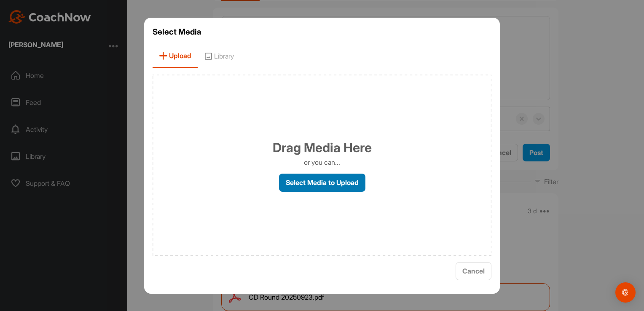 This screenshot has height=311, width=644. What do you see at coordinates (219, 56) in the screenshot?
I see `span: Library` at bounding box center [219, 56].